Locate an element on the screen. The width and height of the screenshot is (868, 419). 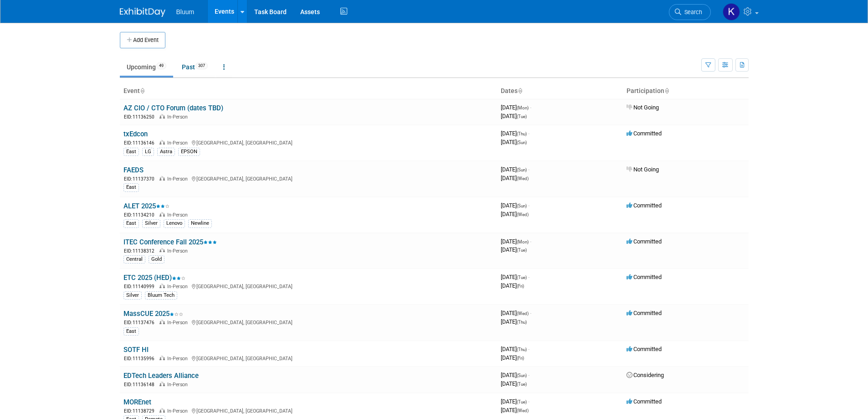
th: Dates is located at coordinates (560, 91).